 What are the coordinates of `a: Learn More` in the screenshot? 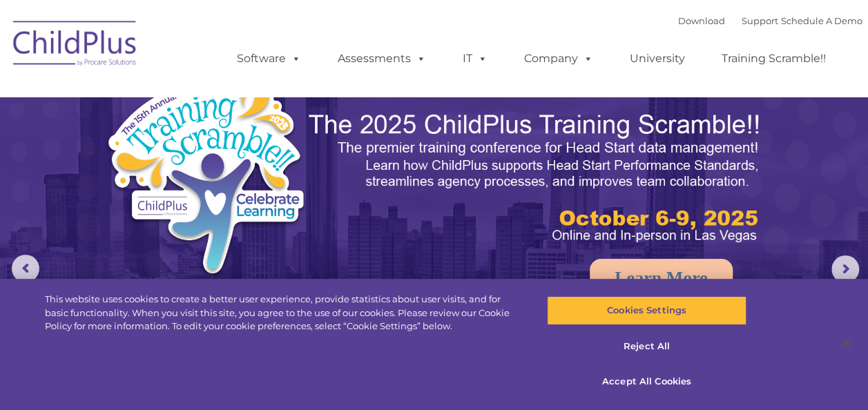 It's located at (661, 278).